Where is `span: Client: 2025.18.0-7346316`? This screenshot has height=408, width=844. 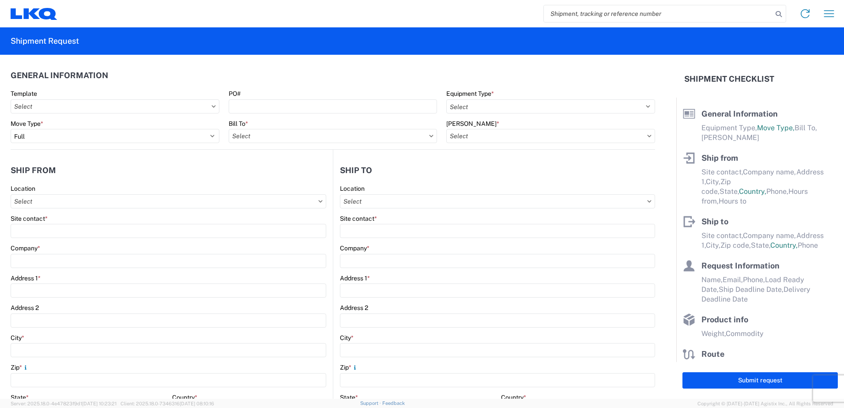
span: Client: 2025.18.0-7346316 is located at coordinates (167, 404).